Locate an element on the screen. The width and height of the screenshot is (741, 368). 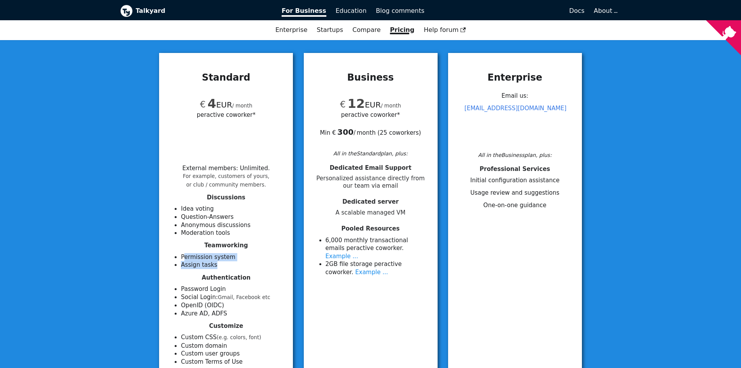
div: All in the Business plan, plus: is located at coordinates (515, 155).